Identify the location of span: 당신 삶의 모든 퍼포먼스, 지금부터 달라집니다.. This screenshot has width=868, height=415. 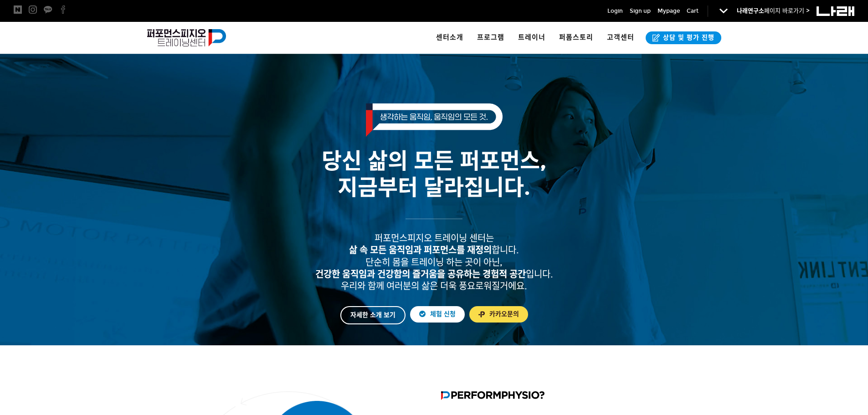
(433, 174).